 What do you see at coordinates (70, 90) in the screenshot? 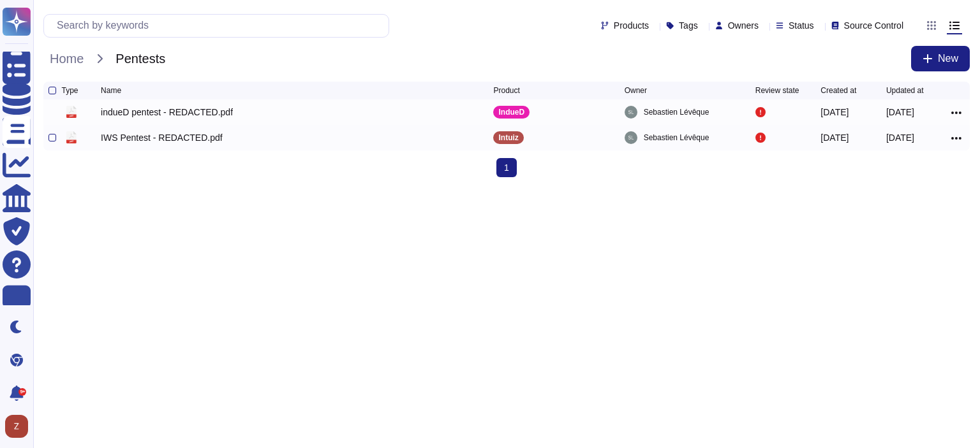
I see `span: Type` at bounding box center [70, 90].